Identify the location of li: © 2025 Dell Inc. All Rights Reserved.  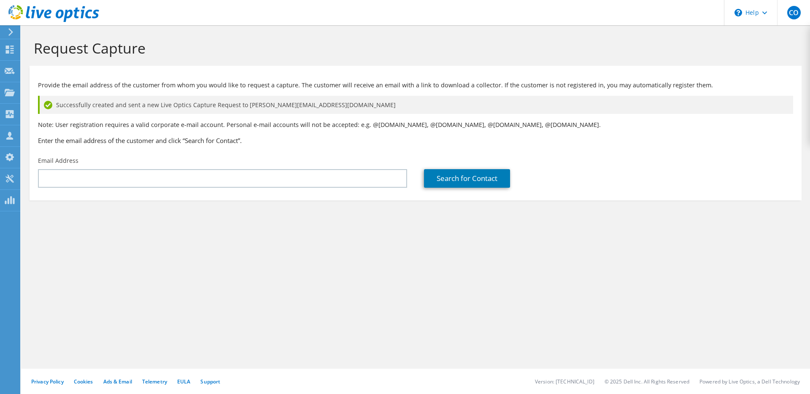
(646, 381).